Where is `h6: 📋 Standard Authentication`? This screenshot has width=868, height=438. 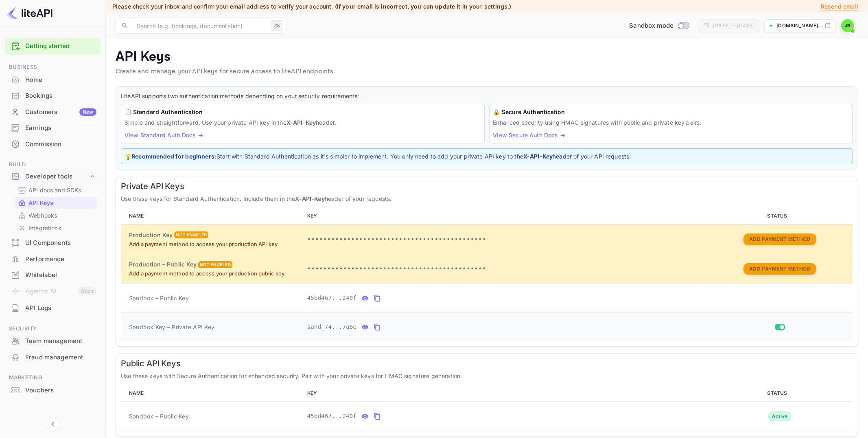 h6: 📋 Standard Authentication is located at coordinates (303, 112).